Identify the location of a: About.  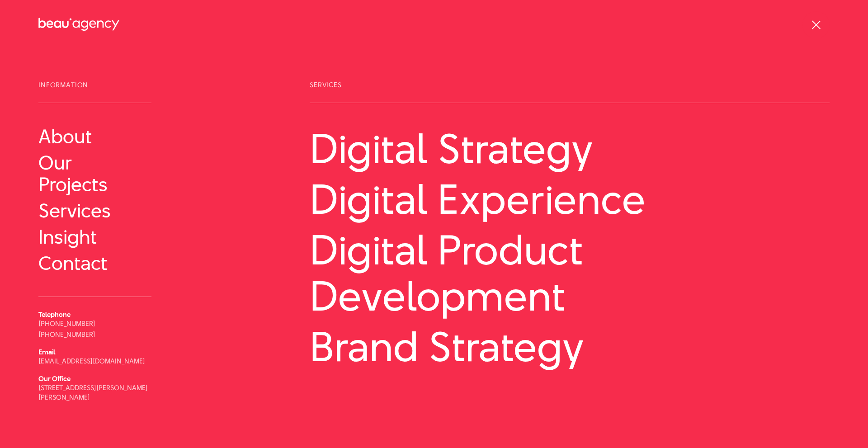
(95, 136).